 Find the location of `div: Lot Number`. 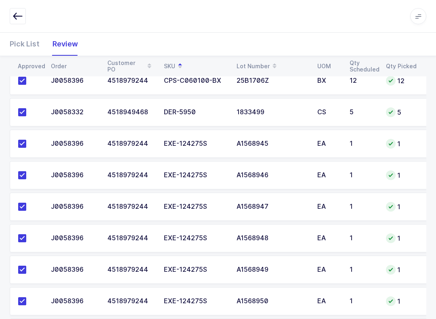

div: Lot Number is located at coordinates (272, 66).